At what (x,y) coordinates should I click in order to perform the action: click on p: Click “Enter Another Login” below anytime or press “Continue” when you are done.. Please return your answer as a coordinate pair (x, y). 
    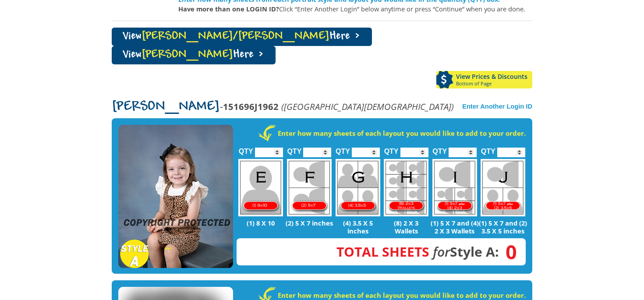
    Looking at the image, I should click on (355, 9).